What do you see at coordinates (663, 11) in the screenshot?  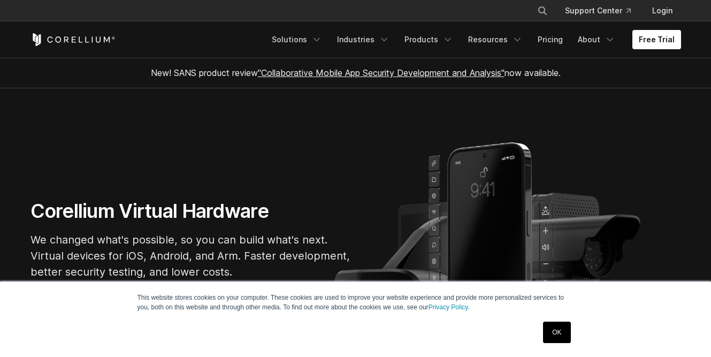 I see `a: Login` at bounding box center [663, 11].